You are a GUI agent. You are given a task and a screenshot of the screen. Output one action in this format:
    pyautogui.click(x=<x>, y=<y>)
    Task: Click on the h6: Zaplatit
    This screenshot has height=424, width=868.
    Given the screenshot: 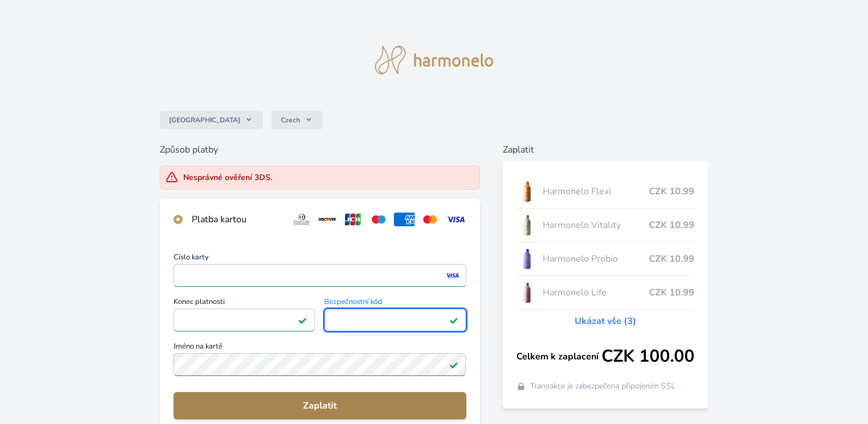 What is the action you would take?
    pyautogui.click(x=605, y=150)
    